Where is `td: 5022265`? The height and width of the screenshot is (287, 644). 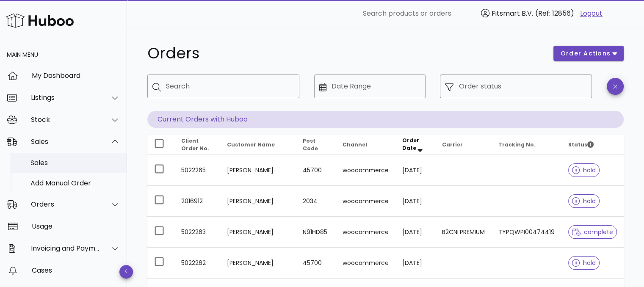 td: 5022265 is located at coordinates (197, 170).